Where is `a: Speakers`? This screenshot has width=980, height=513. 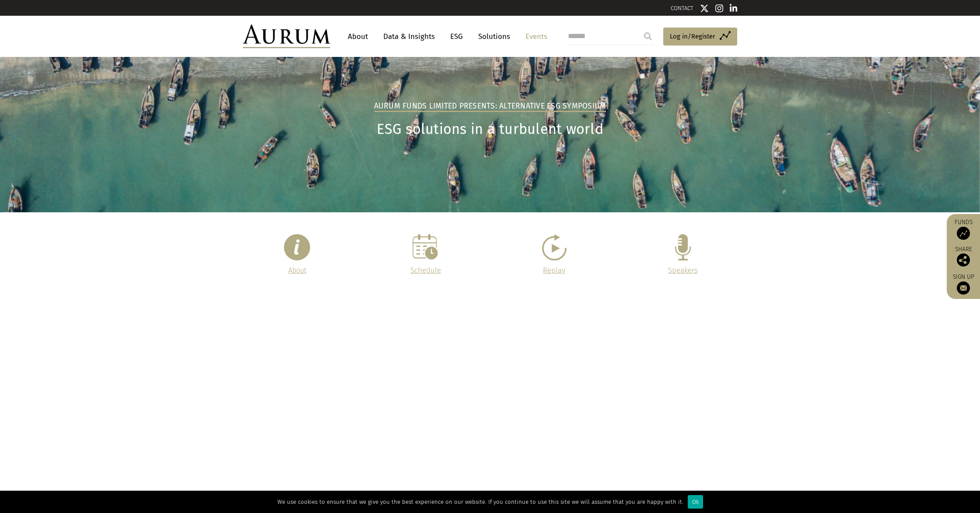
a: Speakers is located at coordinates (683, 270).